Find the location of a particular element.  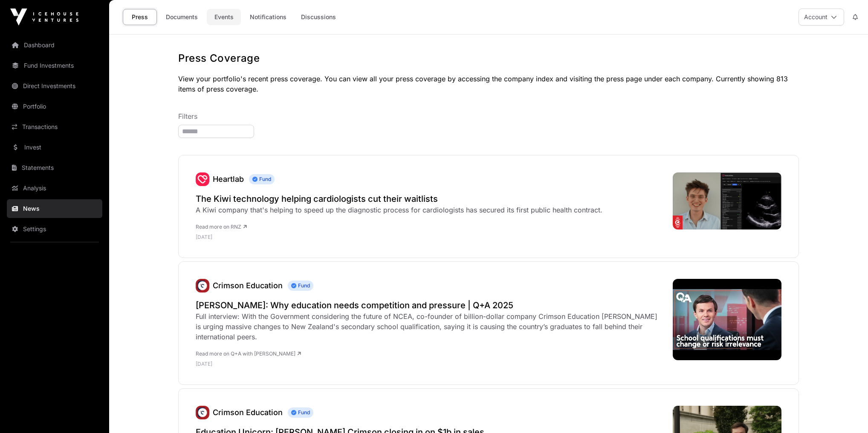

a: News is located at coordinates (55, 209).